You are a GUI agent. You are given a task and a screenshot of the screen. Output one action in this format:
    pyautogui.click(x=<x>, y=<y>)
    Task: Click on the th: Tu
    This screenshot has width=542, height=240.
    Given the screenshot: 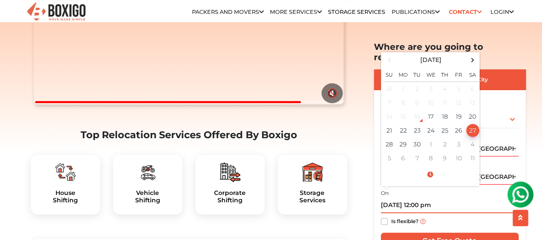 What is the action you would take?
    pyautogui.click(x=418, y=74)
    